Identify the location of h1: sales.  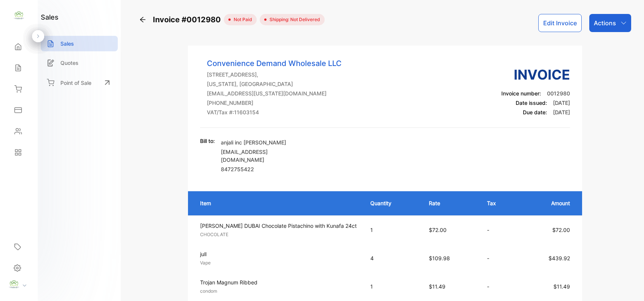
(50, 17).